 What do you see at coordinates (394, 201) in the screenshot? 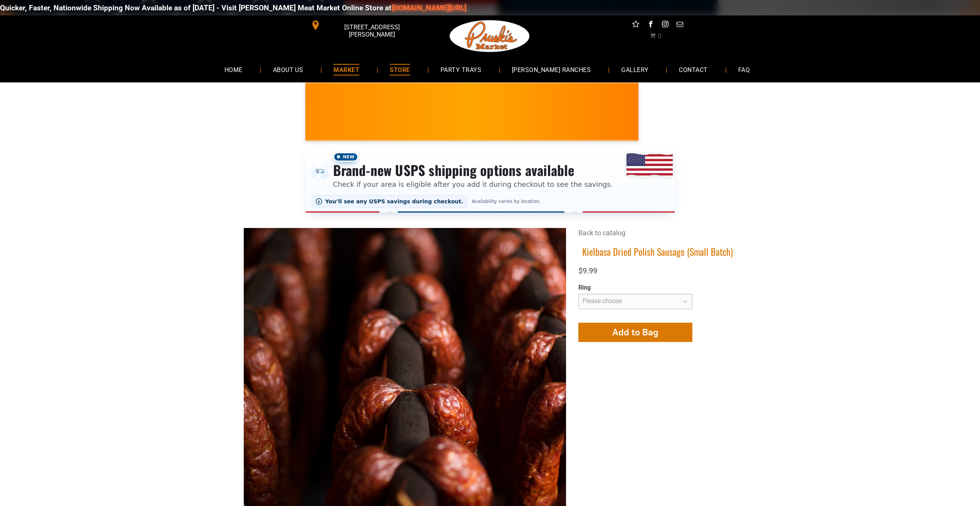
I see `span: You’ll see any USPS savings during checkout.` at bounding box center [394, 201].